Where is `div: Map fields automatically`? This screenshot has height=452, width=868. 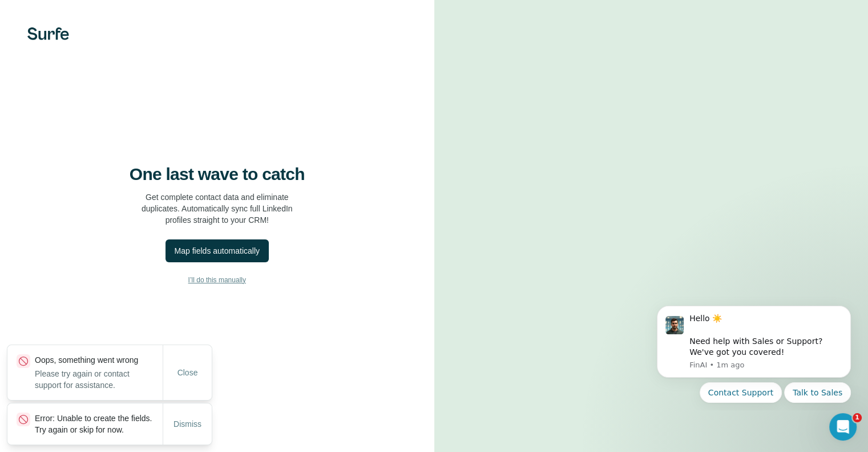
div: Map fields automatically is located at coordinates (217, 251).